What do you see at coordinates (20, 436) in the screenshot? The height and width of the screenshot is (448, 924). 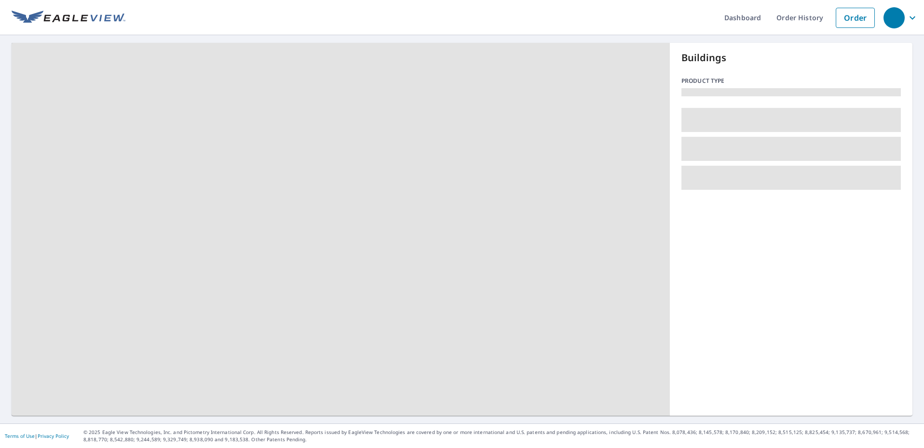 I see `a: Terms of Use` at bounding box center [20, 436].